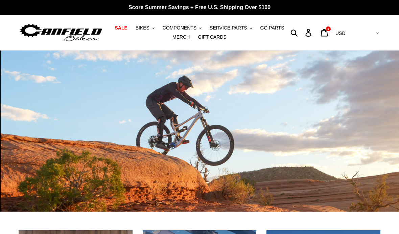 Image resolution: width=399 pixels, height=234 pixels. What do you see at coordinates (272, 28) in the screenshot?
I see `a: GG PARTS` at bounding box center [272, 28].